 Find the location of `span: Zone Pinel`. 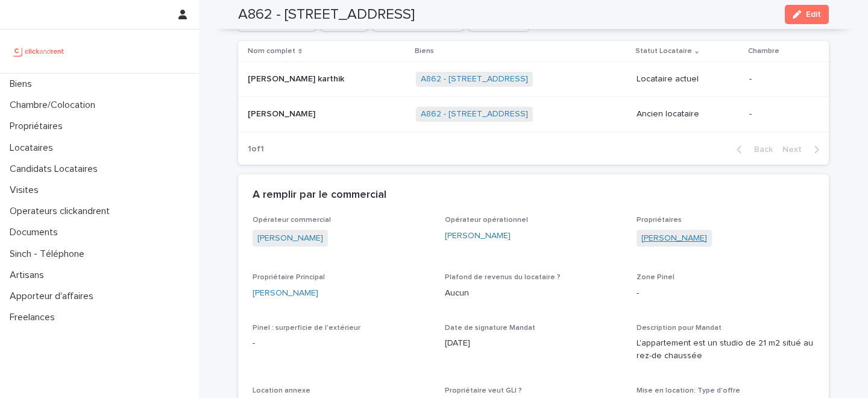

span: Zone Pinel is located at coordinates (655, 277).